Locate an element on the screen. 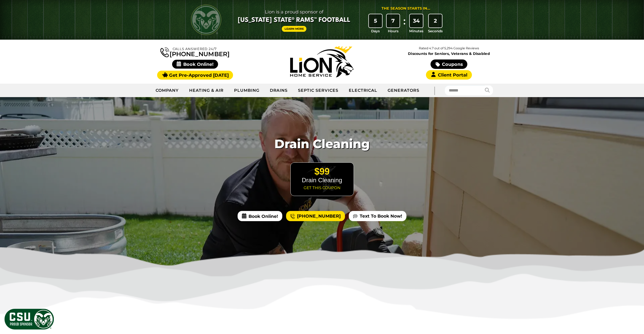  a: Septic Services is located at coordinates (318, 90).